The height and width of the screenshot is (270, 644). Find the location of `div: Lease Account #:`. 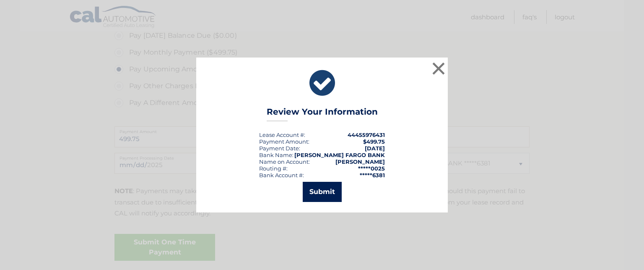

div: Lease Account #: is located at coordinates (282, 135).